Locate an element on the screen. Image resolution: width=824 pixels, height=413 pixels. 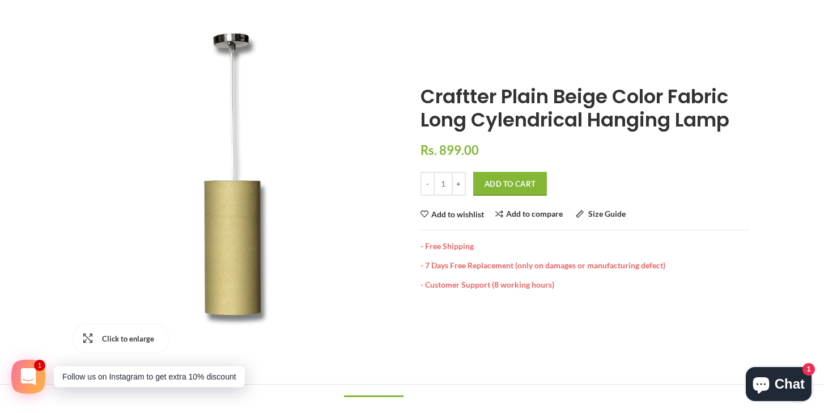
span: Add to wishlist is located at coordinates (458, 214).